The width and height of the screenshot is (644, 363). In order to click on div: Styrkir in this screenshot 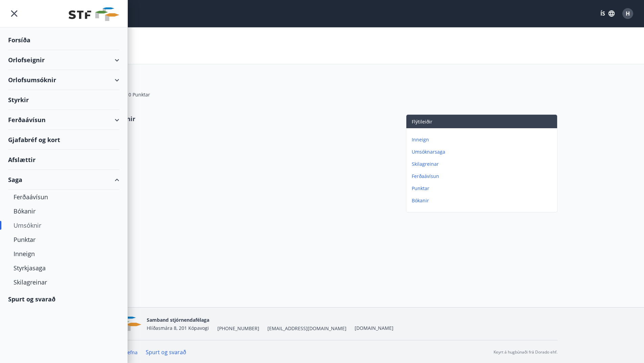, I will do `click(63, 100)`.